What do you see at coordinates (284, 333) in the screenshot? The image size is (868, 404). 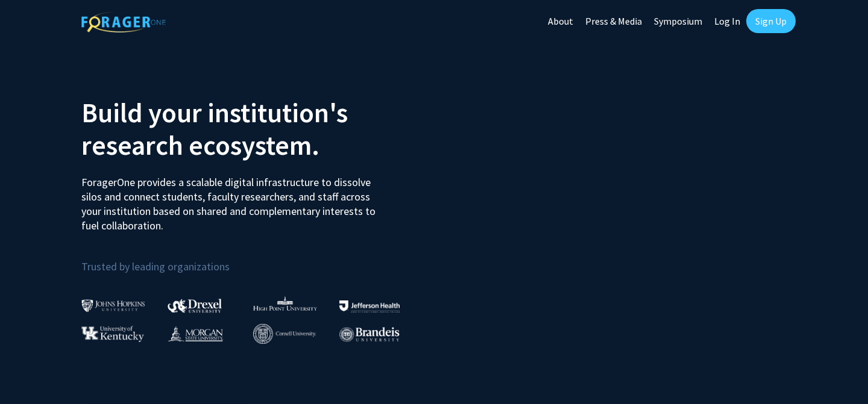 I see `img: Cornell University` at bounding box center [284, 333].